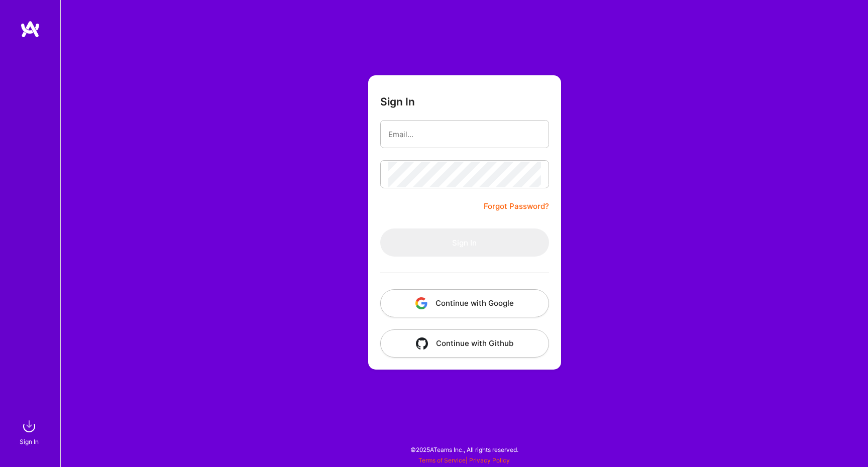 Image resolution: width=868 pixels, height=467 pixels. Describe the element at coordinates (30, 29) in the screenshot. I see `img: logo` at that location.